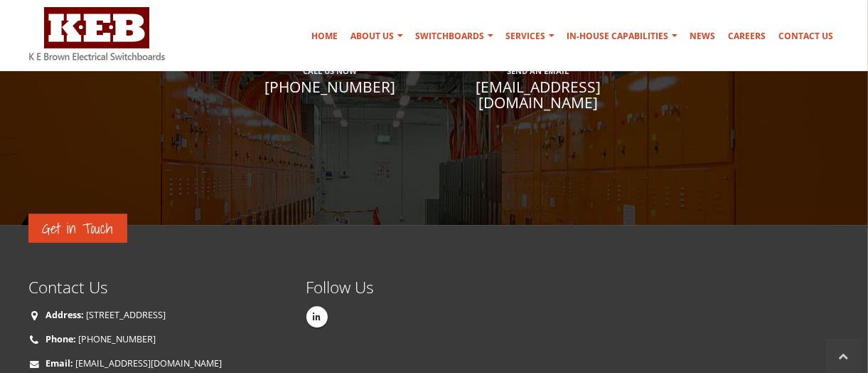 The image size is (868, 373). I want to click on a: Contact Us, so click(806, 36).